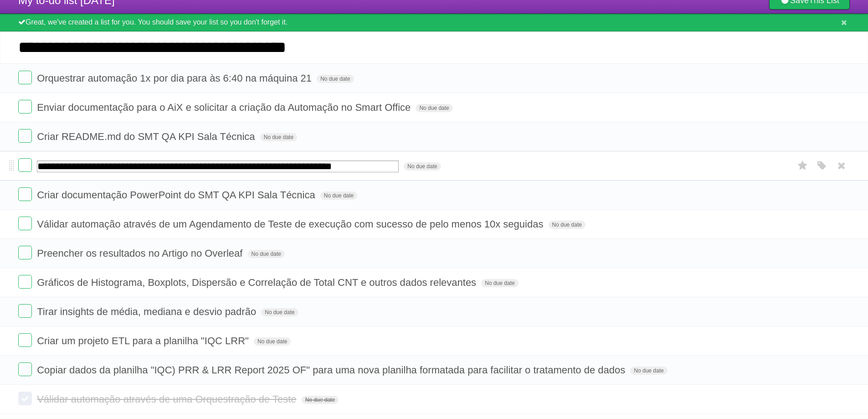 Image resolution: width=868 pixels, height=419 pixels. Describe the element at coordinates (175, 78) in the screenshot. I see `span: Orquestrar automação 1x por dia para às 6:40 na máquina 21` at that location.